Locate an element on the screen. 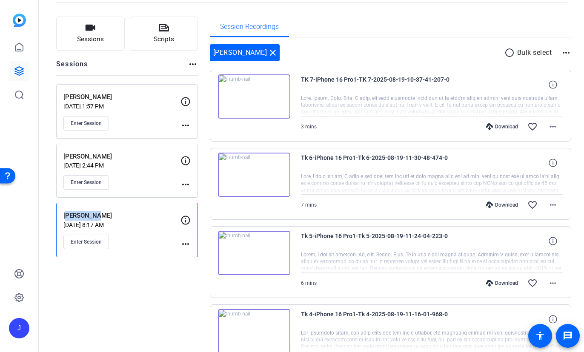 This screenshot has width=584, height=352. span: TK 7-iPhone 16 Pro1-TK 7-2025-08-19-10-37-41-207-0 is located at coordinates (380, 85).